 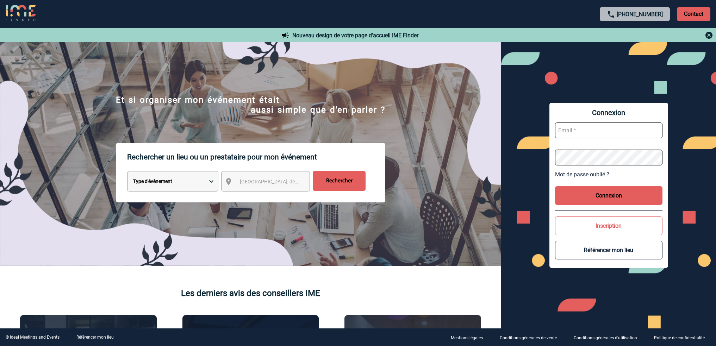 I want to click on div: © Ideal Meetings and Events, so click(x=32, y=337).